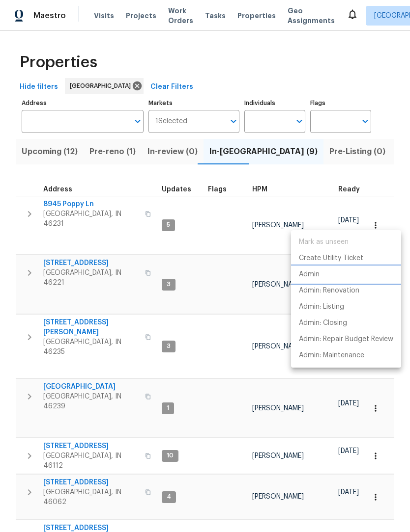 The height and width of the screenshot is (532, 410). Describe the element at coordinates (309, 275) in the screenshot. I see `p: Admin` at that location.